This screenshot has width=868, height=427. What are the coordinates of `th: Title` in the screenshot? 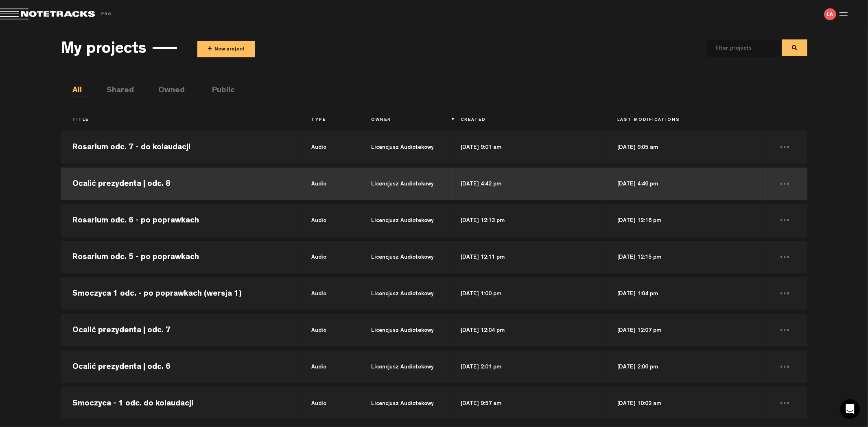 It's located at (180, 120).